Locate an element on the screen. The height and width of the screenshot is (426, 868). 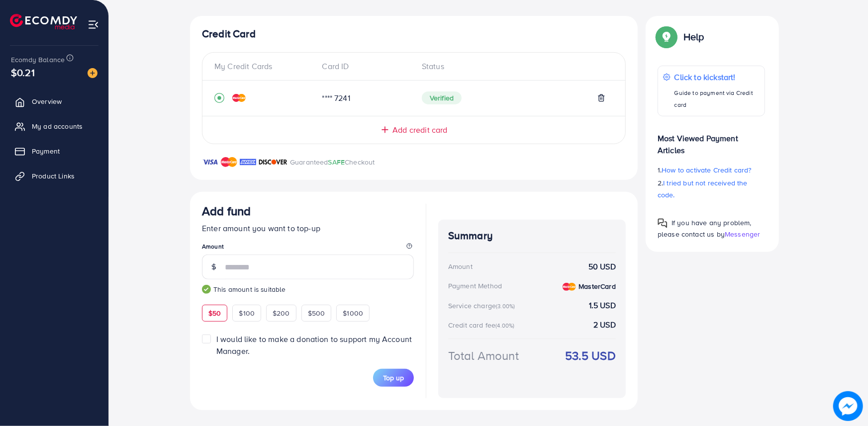
p: Click to kickstart! is located at coordinates (716, 77).